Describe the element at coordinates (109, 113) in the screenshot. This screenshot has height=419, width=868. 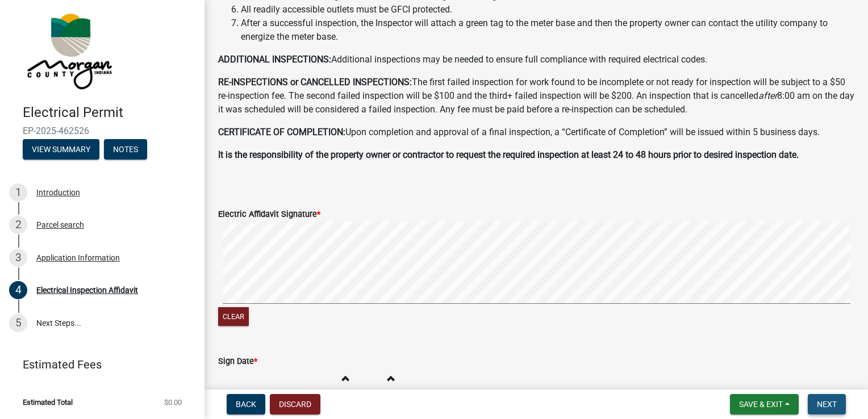
I see `h4: Electrical Permit` at that location.